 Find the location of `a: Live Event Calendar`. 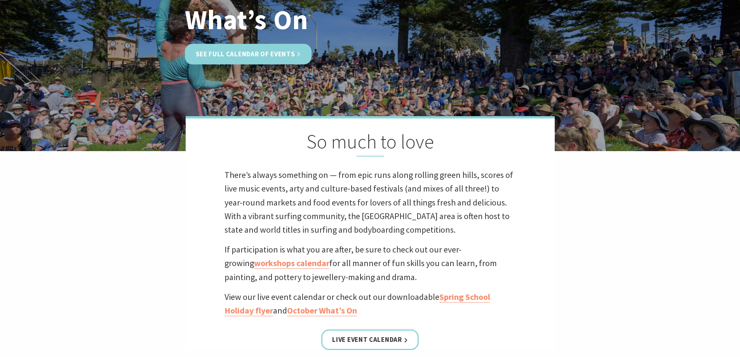

a: Live Event Calendar is located at coordinates (370, 340).